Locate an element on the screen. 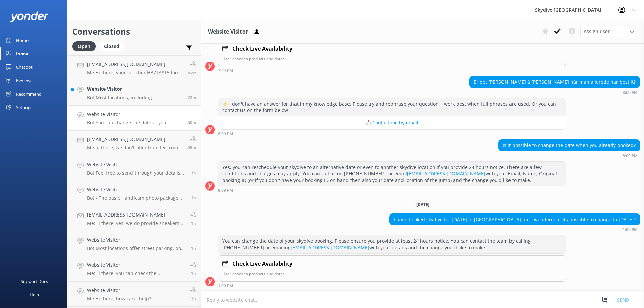  span: Sep 18 2025 01:00pm (UTC +10:00) Australia/Brisbane is located at coordinates (192, 122).